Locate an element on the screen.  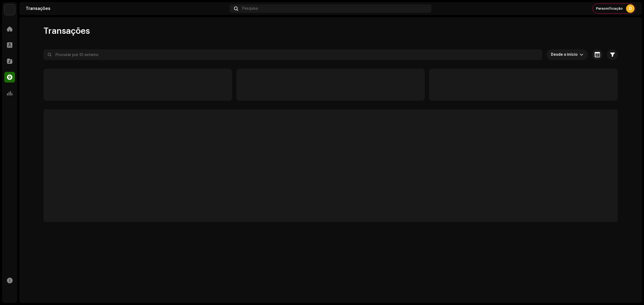
span: Transações is located at coordinates (66, 31).